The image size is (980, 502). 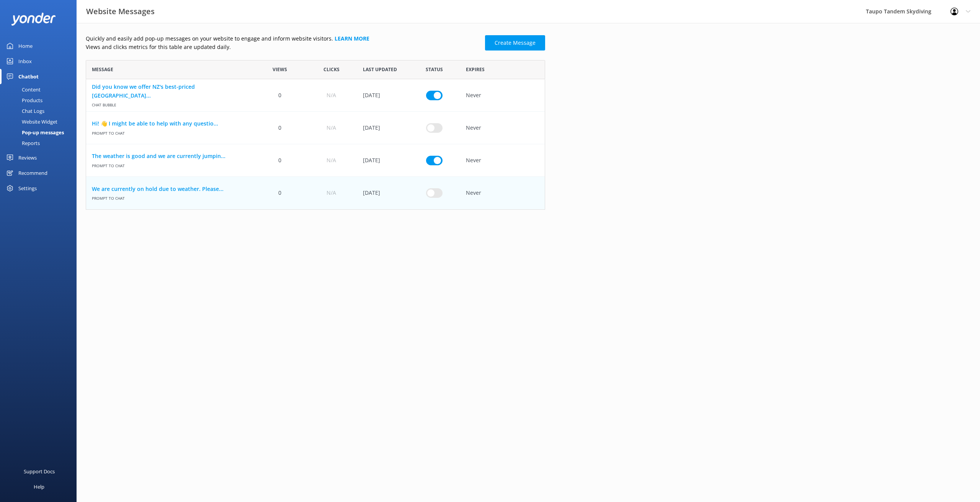 What do you see at coordinates (31, 122) in the screenshot?
I see `div: Website Widget` at bounding box center [31, 122].